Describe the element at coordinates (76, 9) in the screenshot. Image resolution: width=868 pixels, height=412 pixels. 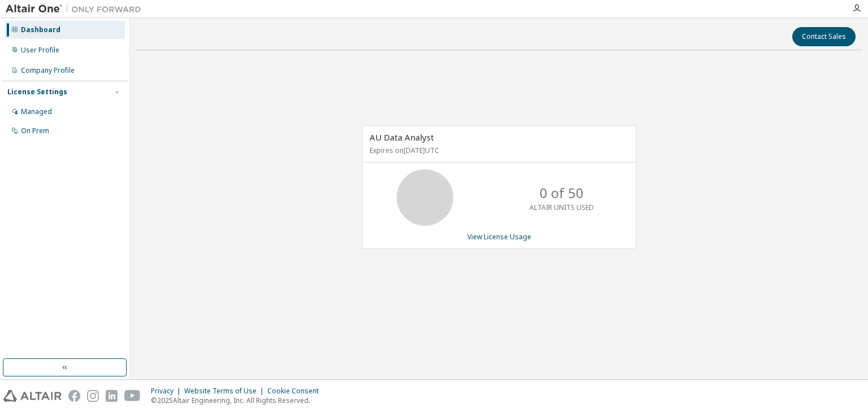
I see `img: Altair One` at that location.